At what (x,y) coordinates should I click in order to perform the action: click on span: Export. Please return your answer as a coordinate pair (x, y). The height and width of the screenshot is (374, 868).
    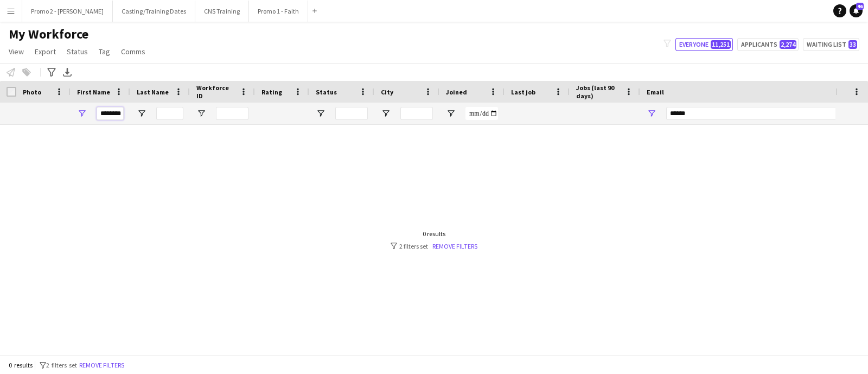
    Looking at the image, I should click on (45, 52).